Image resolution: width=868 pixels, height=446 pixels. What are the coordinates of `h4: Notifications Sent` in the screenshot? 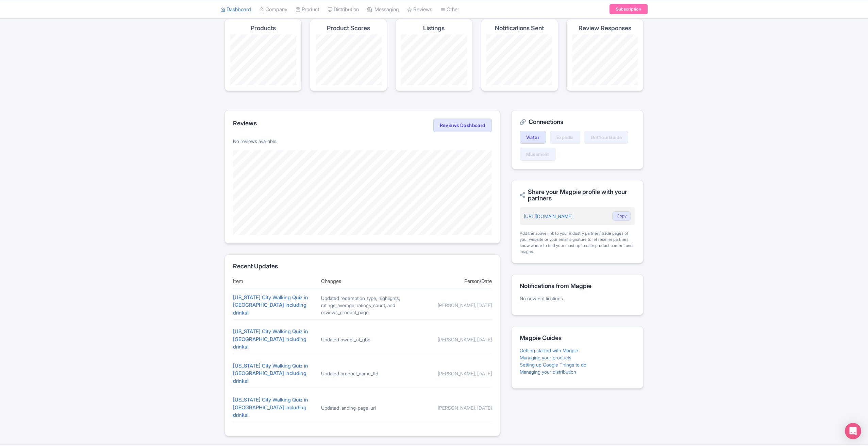 It's located at (520, 28).